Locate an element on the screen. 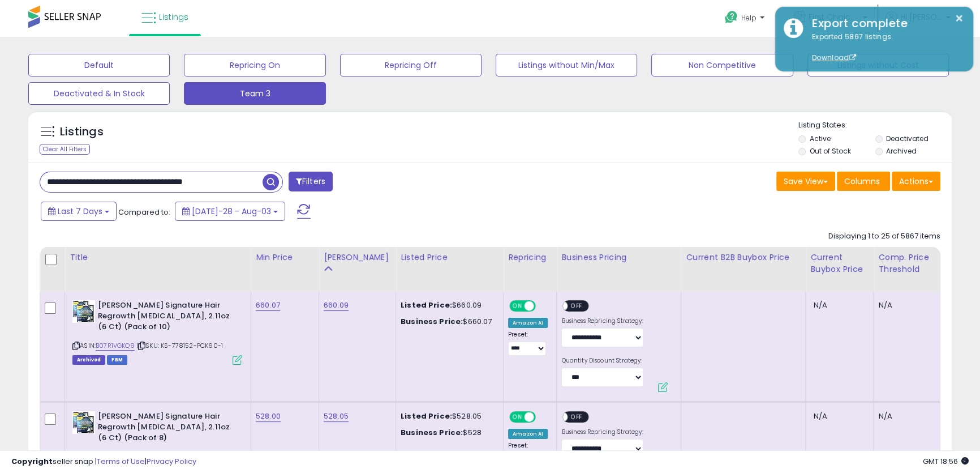  span: Columns is located at coordinates (862, 181).